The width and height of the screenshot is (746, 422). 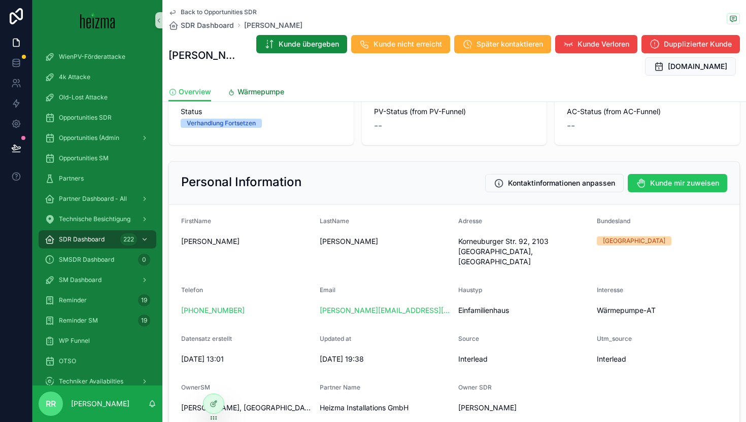 I want to click on span: WienPV-Förderattacke, so click(x=92, y=57).